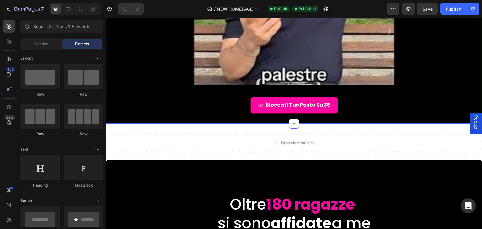 The image size is (482, 229). Describe the element at coordinates (427, 9) in the screenshot. I see `button: Save` at that location.